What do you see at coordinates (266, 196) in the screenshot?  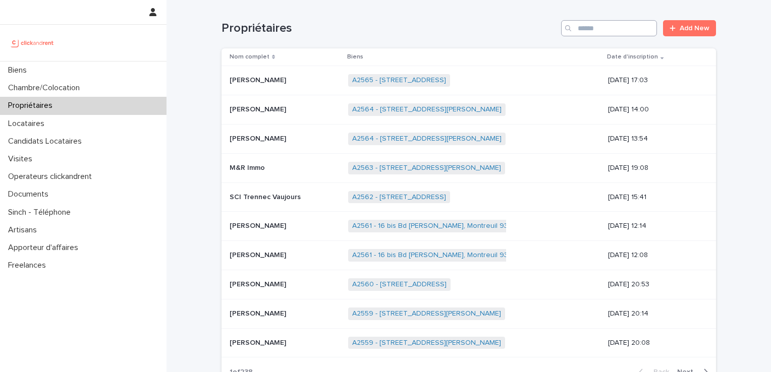 I see `p: SCI Trennec Vaujours` at bounding box center [266, 196].